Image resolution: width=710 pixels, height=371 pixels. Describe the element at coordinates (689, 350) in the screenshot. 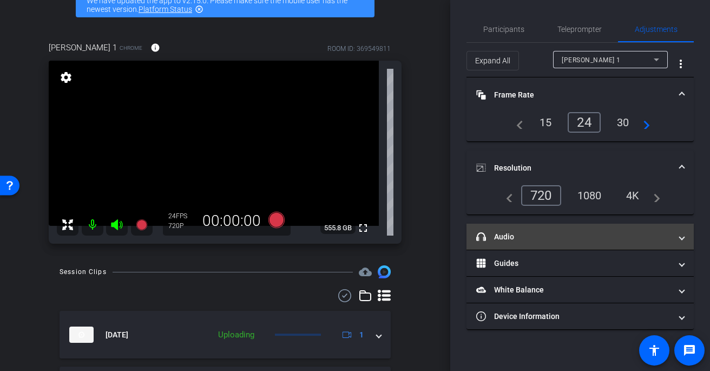

I see `mat-icon: message` at that location.